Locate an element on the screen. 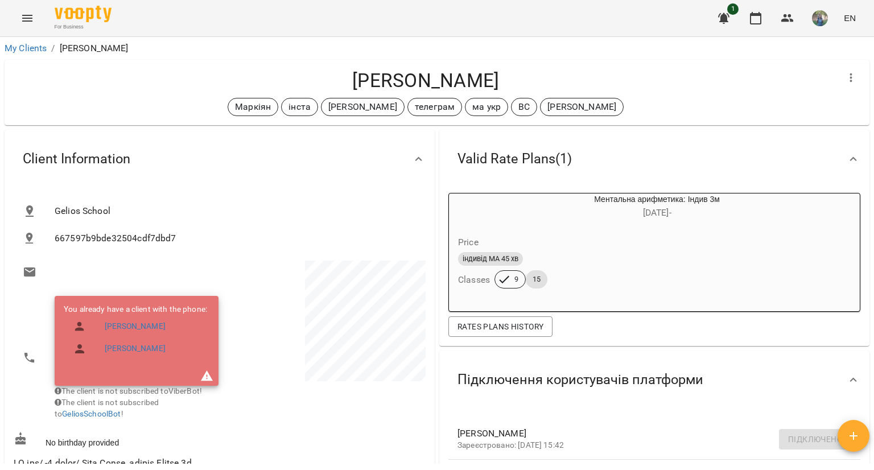 The image size is (874, 470). span: Client Information is located at coordinates (76, 159).